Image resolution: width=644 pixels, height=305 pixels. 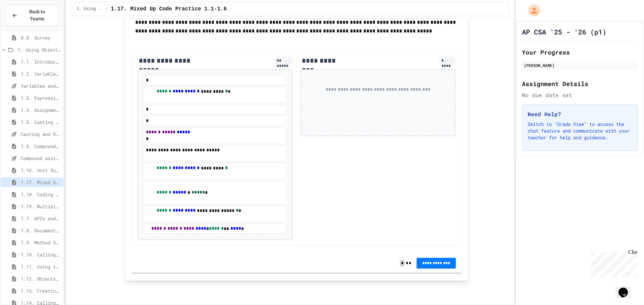 I want to click on span: 1.10. Calling Class Methods, so click(x=41, y=254).